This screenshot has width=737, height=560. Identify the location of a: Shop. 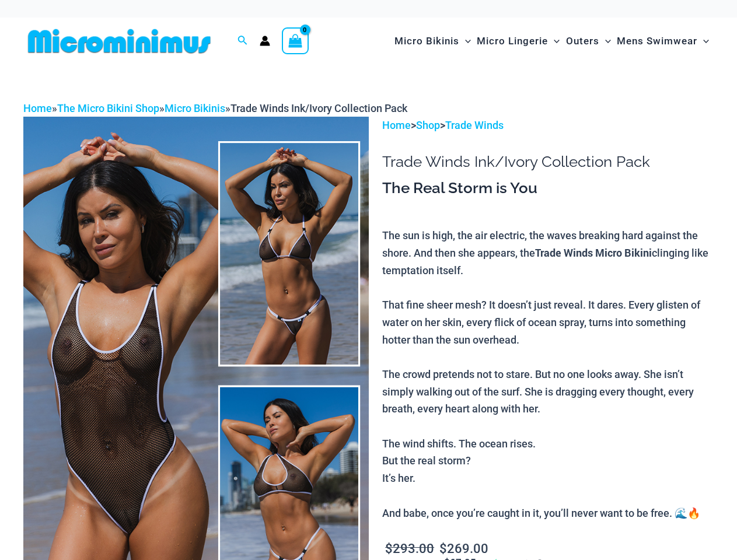
(428, 125).